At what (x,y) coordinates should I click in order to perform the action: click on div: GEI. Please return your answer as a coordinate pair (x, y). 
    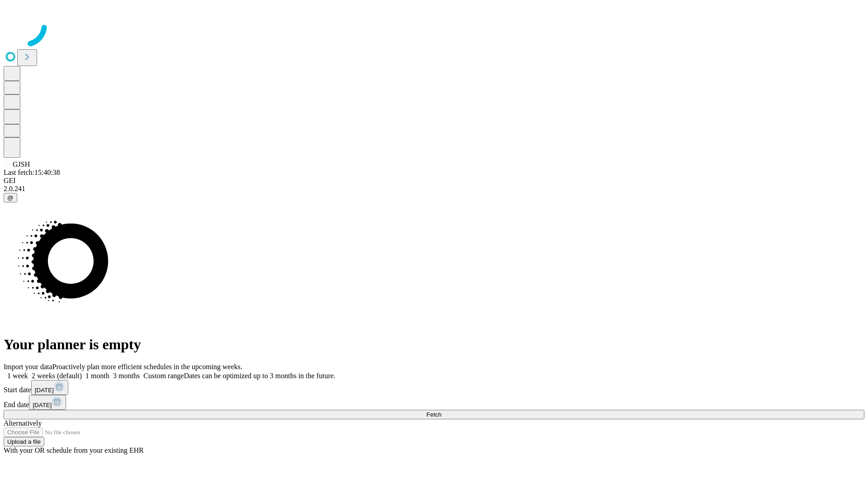
    Looking at the image, I should click on (434, 181).